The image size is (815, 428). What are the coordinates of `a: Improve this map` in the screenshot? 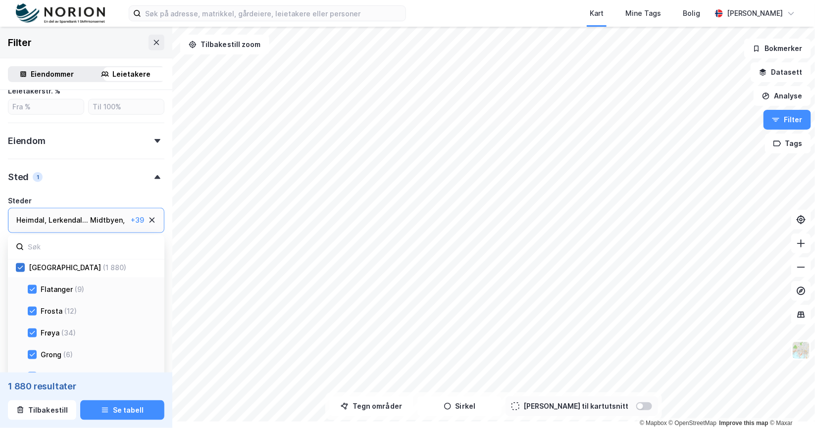 It's located at (744, 423).